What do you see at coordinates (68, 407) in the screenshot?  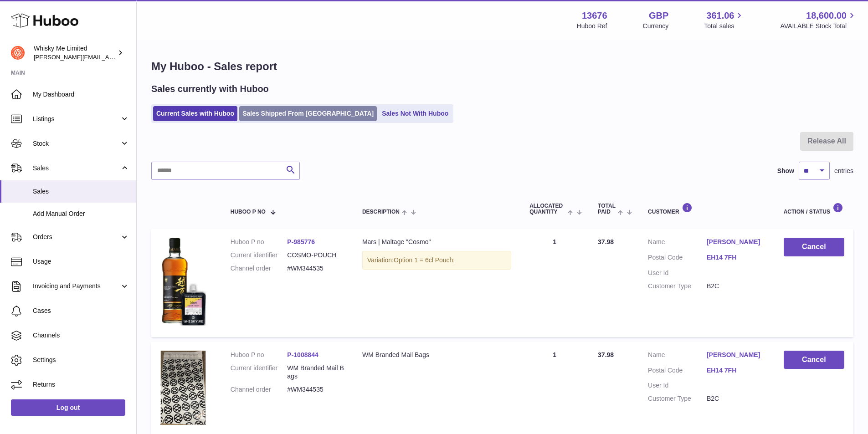 I see `a: Log out` at bounding box center [68, 407].